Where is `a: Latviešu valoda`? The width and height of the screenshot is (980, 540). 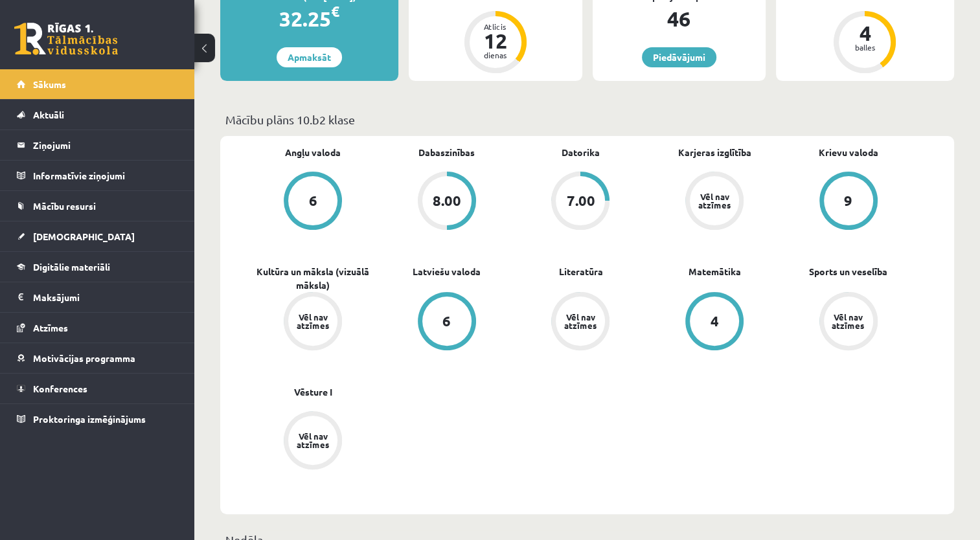
a: Latviešu valoda is located at coordinates (446, 271).